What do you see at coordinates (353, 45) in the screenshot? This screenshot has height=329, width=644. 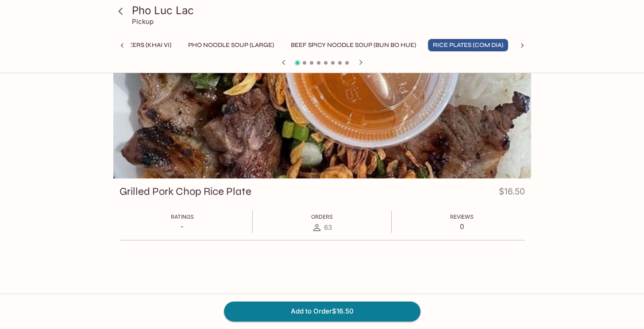 I see `button: Beef Spicy Noodle Soup (Bun Bo Hue)` at bounding box center [353, 45].